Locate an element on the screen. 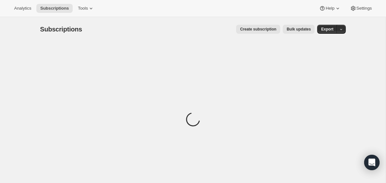 The image size is (386, 183). span: Tools is located at coordinates (83, 8).